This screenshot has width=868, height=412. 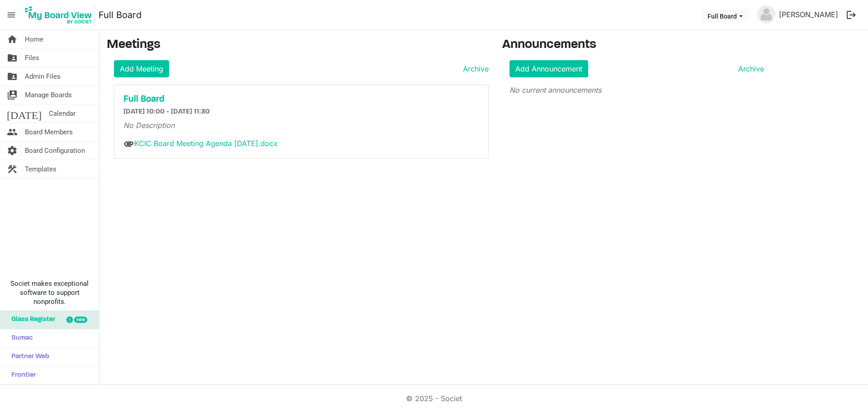 I want to click on span: Home, so click(x=34, y=39).